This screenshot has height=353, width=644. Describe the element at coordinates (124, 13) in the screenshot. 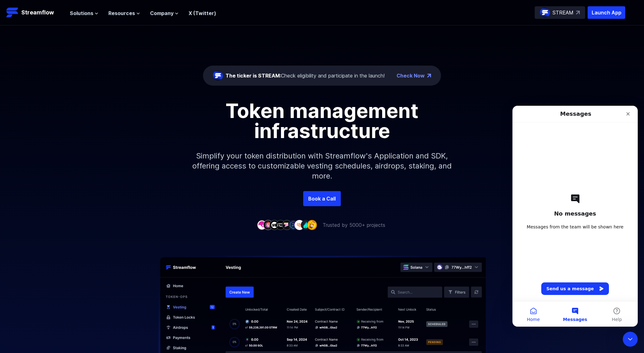

I see `button: Resources` at that location.